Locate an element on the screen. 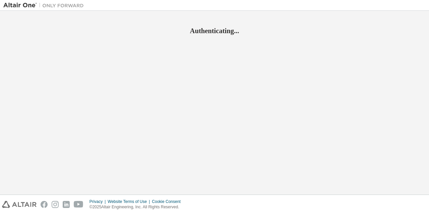 This screenshot has width=429, height=214. img: linkedin.svg is located at coordinates (66, 204).